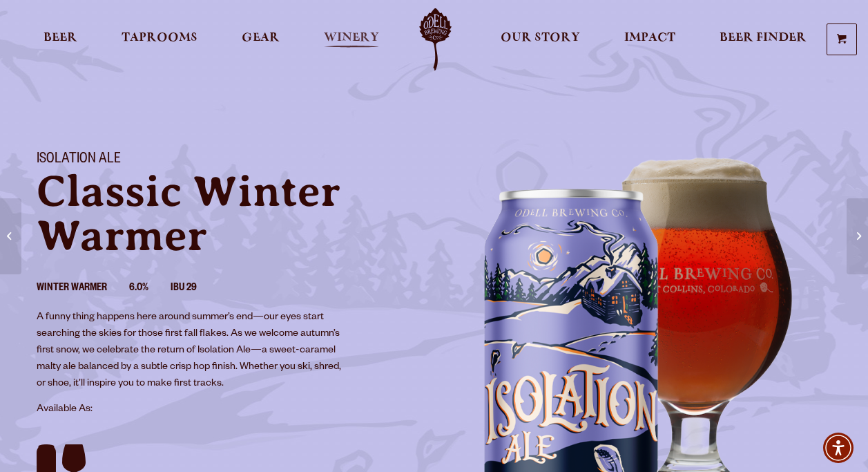 Image resolution: width=868 pixels, height=472 pixels. Describe the element at coordinates (195, 289) in the screenshot. I see `li: IBU 29` at that location.